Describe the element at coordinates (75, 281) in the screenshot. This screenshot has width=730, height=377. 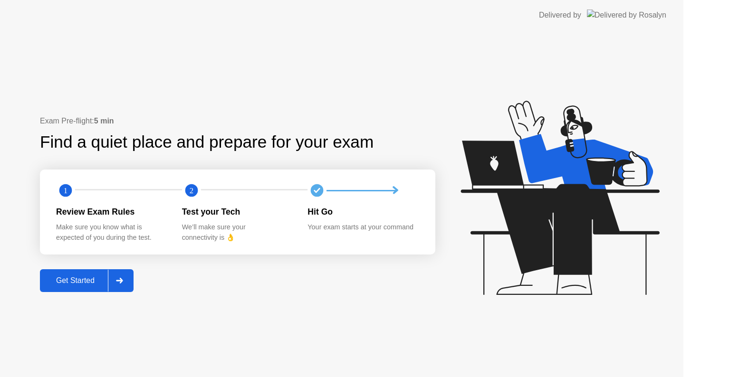
I see `div: Get Started` at that location.